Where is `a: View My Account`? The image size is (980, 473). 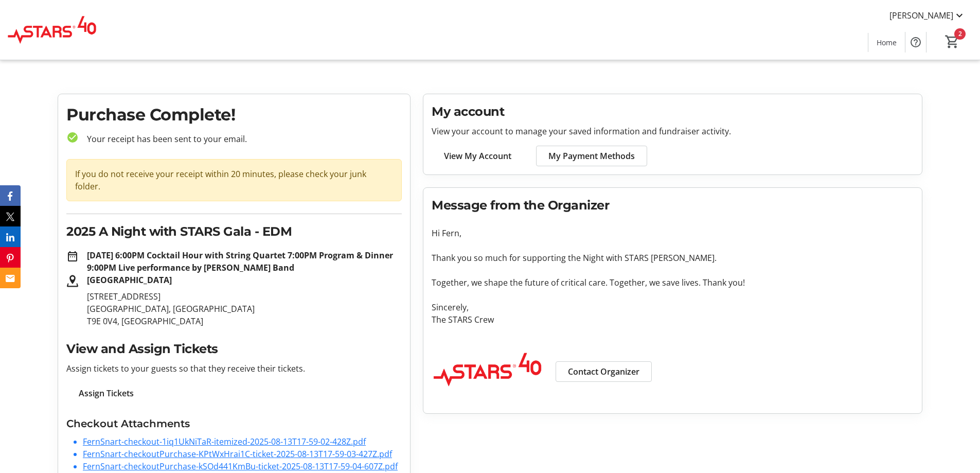
a: View My Account is located at coordinates (478, 156).